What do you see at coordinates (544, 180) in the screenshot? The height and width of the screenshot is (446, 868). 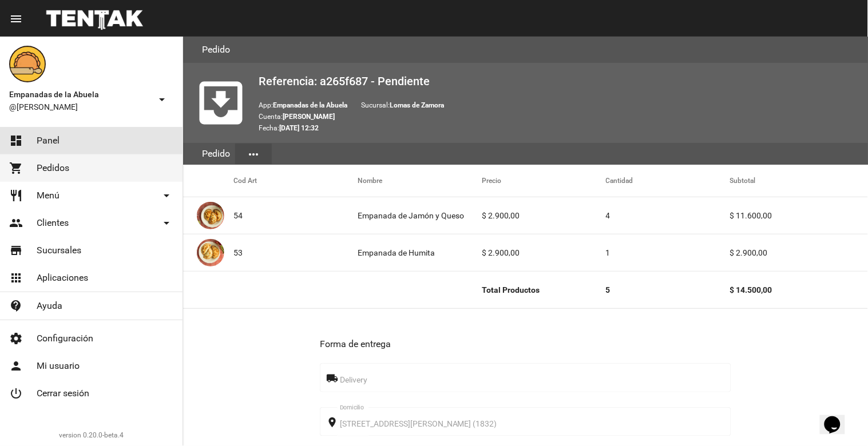 I see `mat-header-cell: Precio` at bounding box center [544, 180].